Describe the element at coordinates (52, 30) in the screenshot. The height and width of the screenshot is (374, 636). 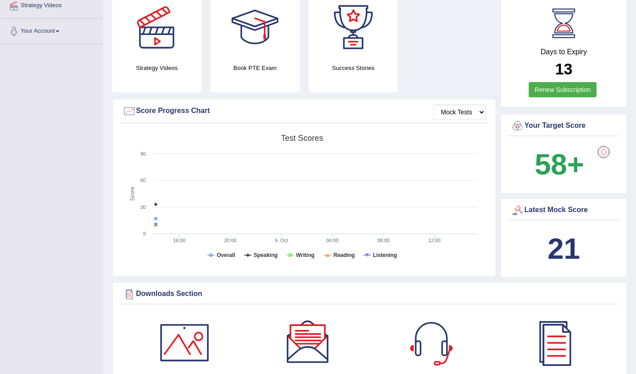
I see `a: Your Account` at that location.